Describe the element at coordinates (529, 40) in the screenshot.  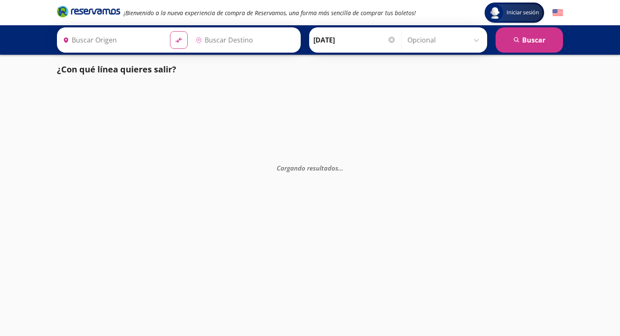
I see `button: Buscar` at that location.